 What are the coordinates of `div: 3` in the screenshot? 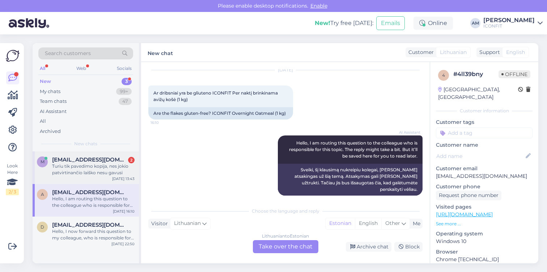 It's located at (127, 81).